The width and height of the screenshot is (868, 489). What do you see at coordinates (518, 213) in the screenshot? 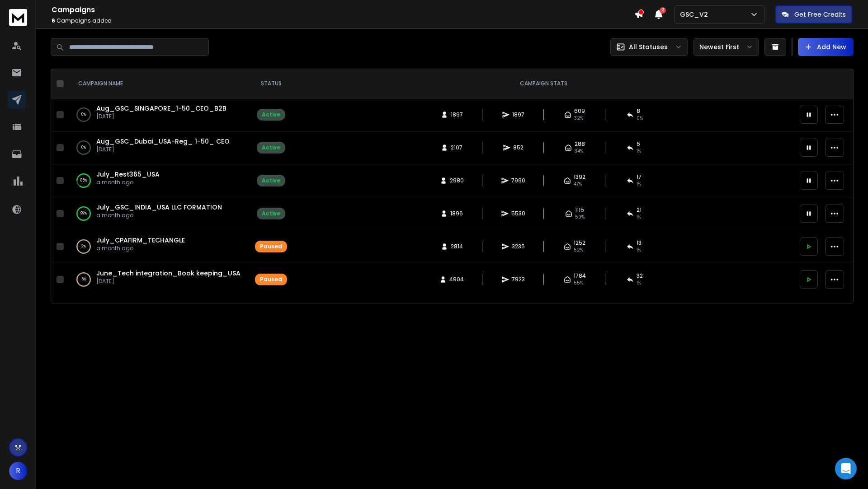
I see `span: 5530` at bounding box center [518, 213].